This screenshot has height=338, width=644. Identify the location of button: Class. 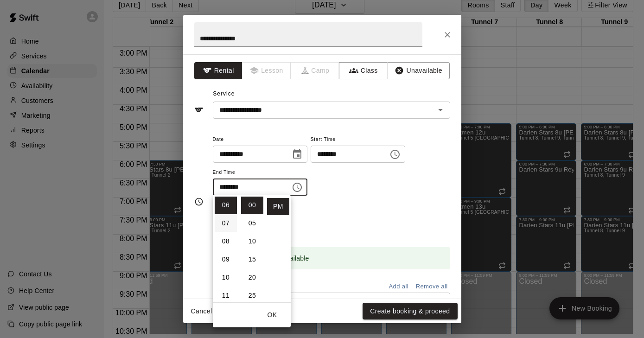
(363, 71).